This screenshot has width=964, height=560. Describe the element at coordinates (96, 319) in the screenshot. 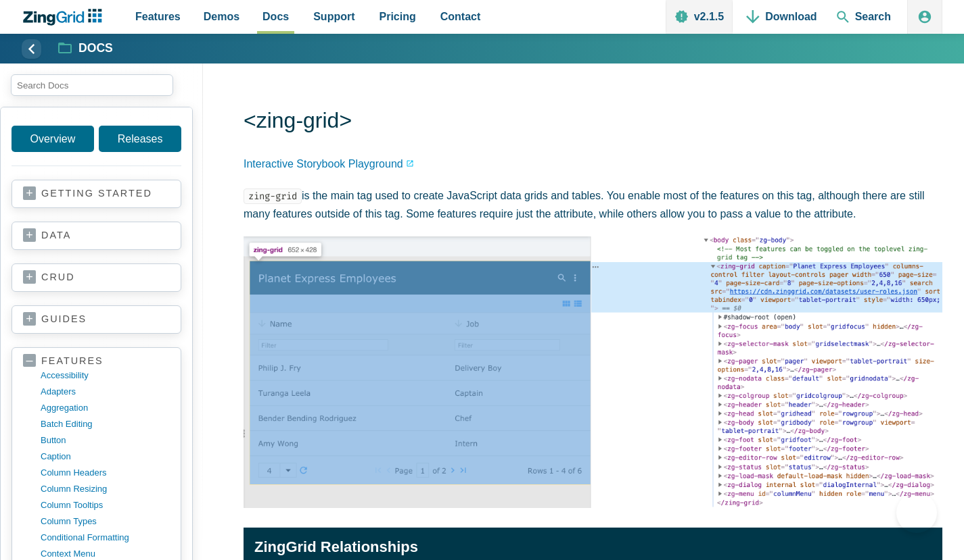

I see `a: guides` at that location.